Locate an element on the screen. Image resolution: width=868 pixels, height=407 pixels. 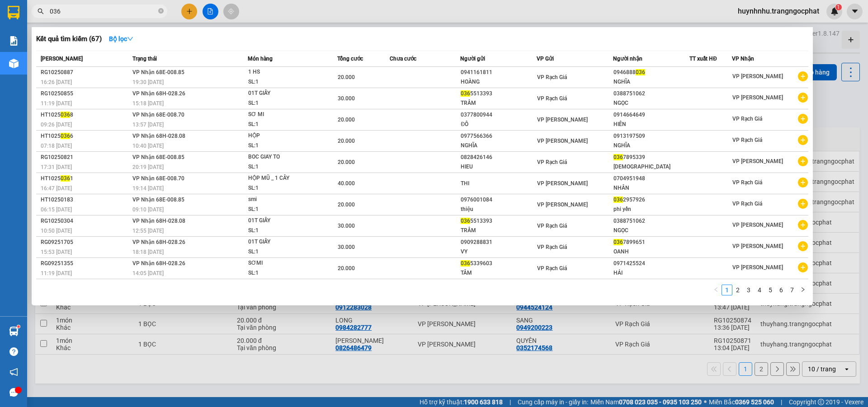
div: RG09251705 is located at coordinates (85, 242).